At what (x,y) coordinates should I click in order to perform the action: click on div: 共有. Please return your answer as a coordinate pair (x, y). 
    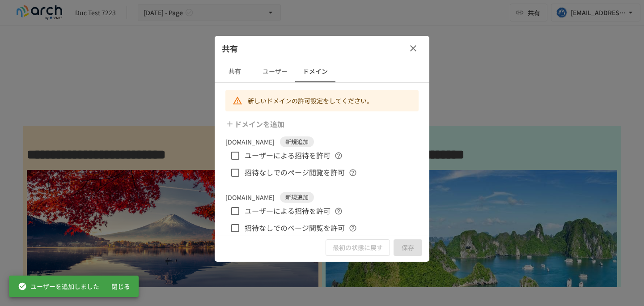
    Looking at the image, I should click on (322, 48).